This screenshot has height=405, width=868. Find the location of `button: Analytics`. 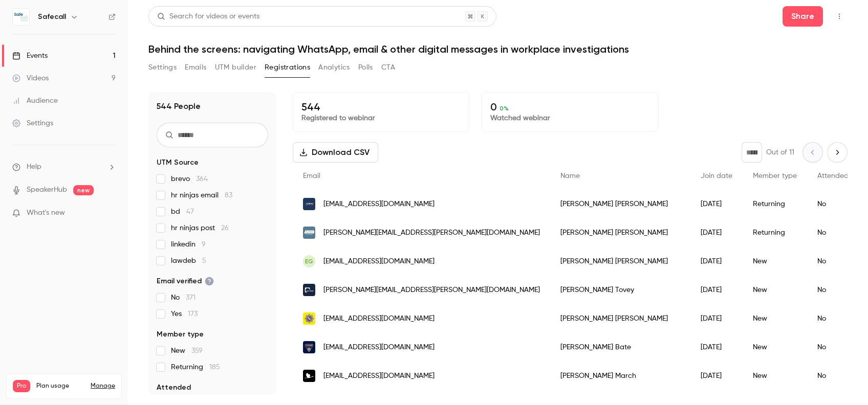

button: Analytics is located at coordinates (335, 68).